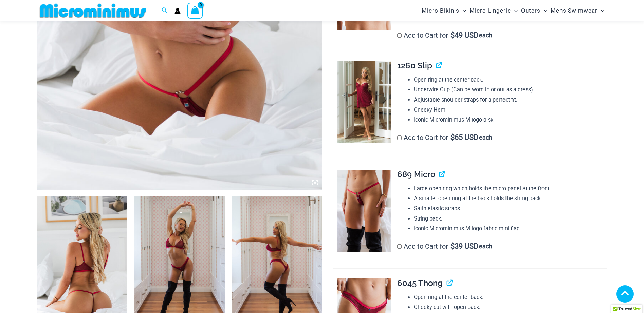 The height and width of the screenshot is (313, 644). What do you see at coordinates (93, 10) in the screenshot?
I see `img: MM SHOP LOGO FLAT` at bounding box center [93, 10].